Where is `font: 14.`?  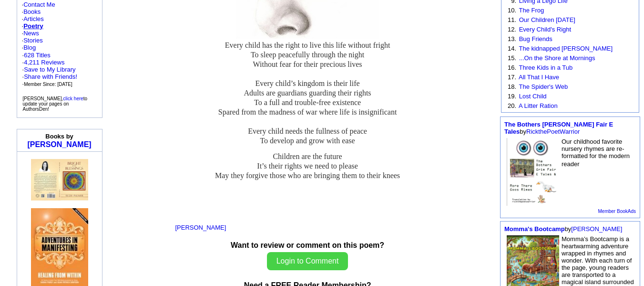
font: 14. is located at coordinates (512, 48).